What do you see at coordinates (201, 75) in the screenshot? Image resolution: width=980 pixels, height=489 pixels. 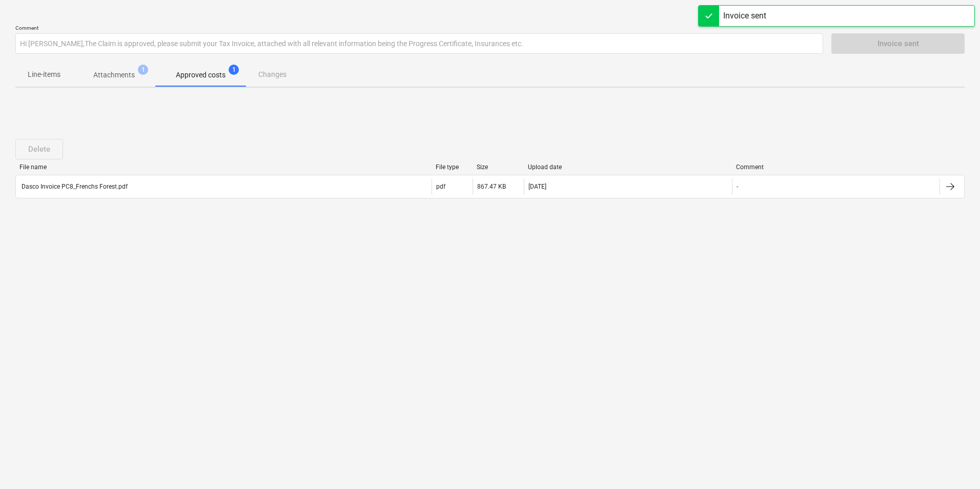 I see `p: Approved costs` at bounding box center [201, 75].